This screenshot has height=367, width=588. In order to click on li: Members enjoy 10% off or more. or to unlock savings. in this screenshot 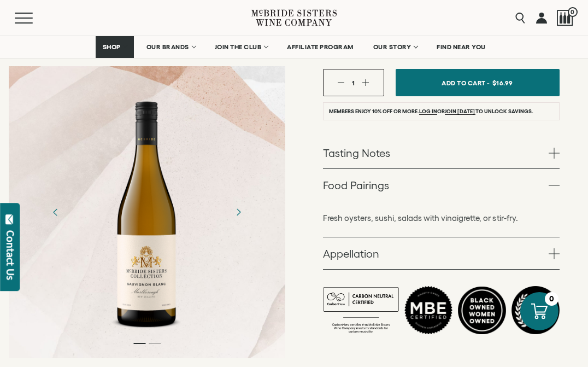, I will do `click(441, 111)`.